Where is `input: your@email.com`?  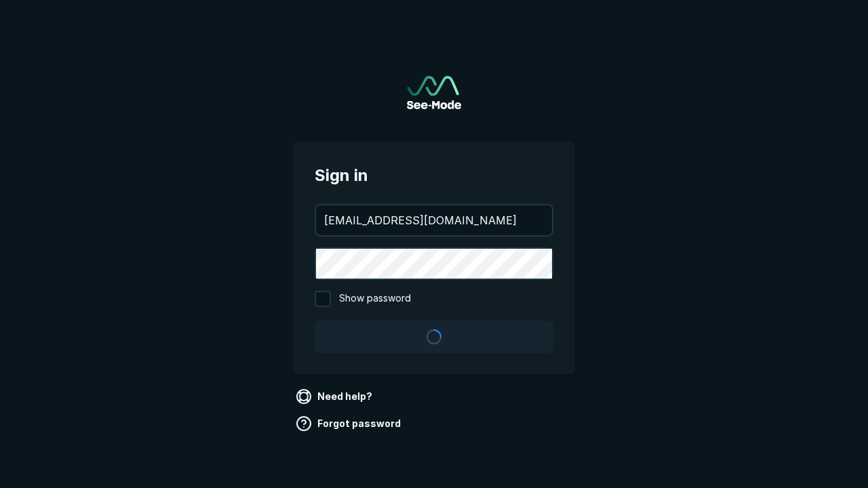
input: your@email.com is located at coordinates (434, 221).